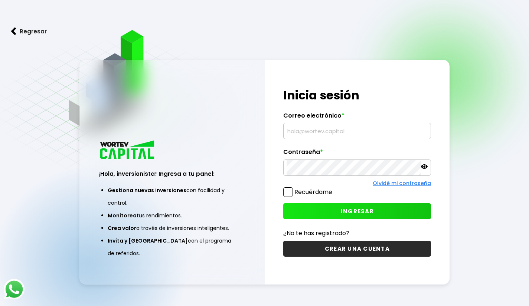  Describe the element at coordinates (357, 118) in the screenshot. I see `label: Correo electrónico` at that location.